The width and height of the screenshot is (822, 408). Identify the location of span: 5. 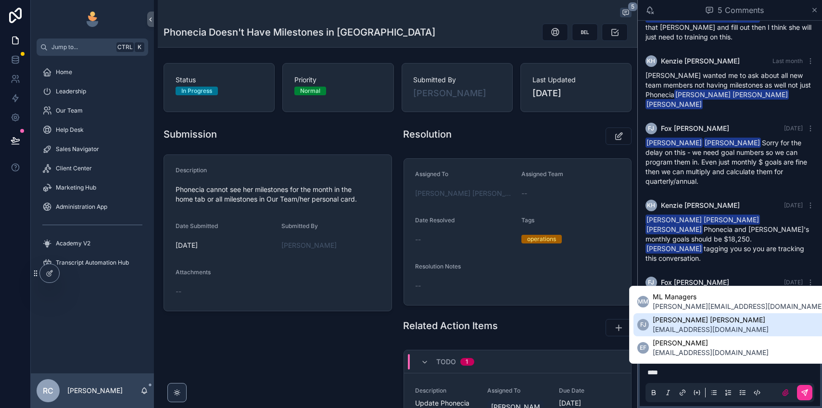
(633, 7).